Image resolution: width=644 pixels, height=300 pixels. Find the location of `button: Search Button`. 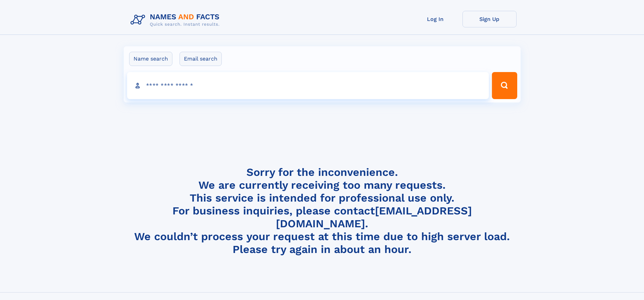

button: Search Button is located at coordinates (504, 86).